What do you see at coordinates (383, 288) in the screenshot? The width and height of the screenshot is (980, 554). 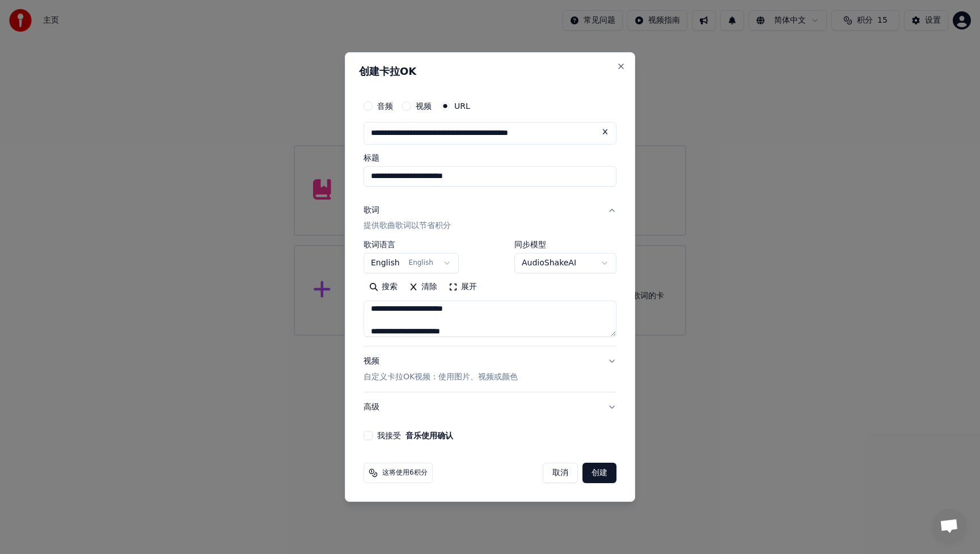 I see `button: 搜索` at bounding box center [383, 288].